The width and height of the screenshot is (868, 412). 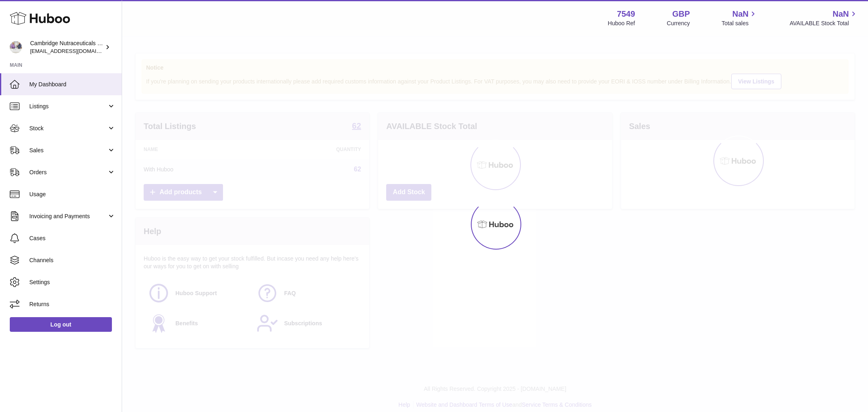 What do you see at coordinates (72, 304) in the screenshot?
I see `span: Returns` at bounding box center [72, 304].